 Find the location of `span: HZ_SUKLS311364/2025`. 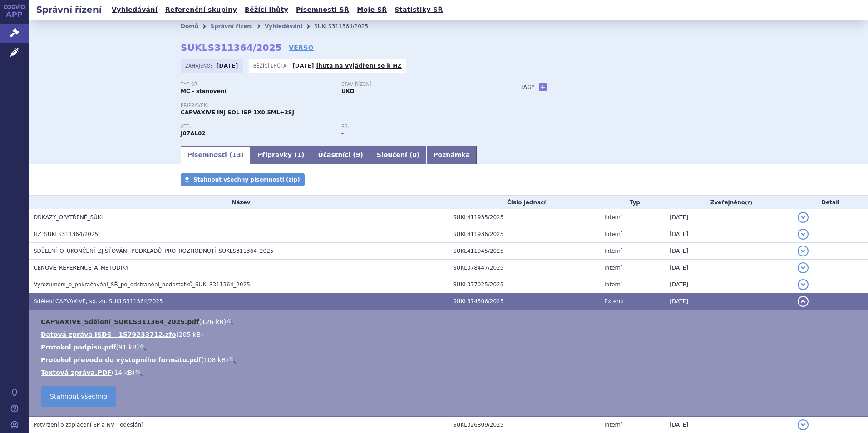

span: HZ_SUKLS311364/2025 is located at coordinates (66, 234).